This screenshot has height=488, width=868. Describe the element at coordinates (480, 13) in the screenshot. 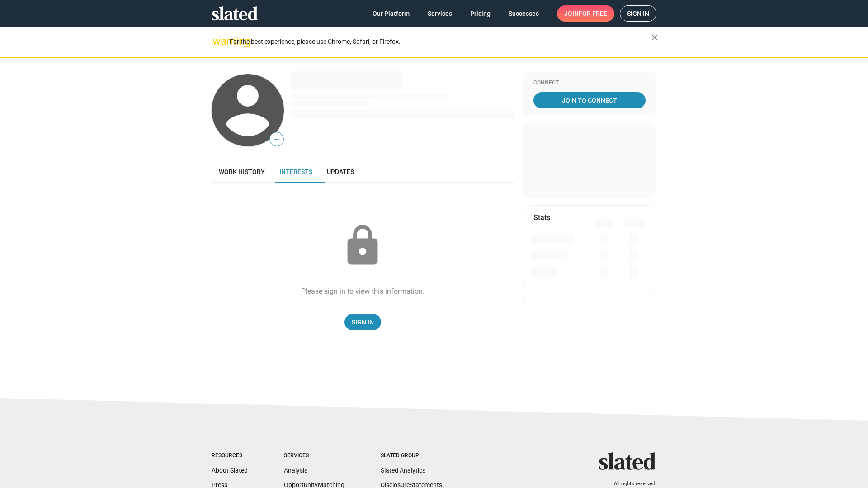

I see `a: Pricing` at that location.